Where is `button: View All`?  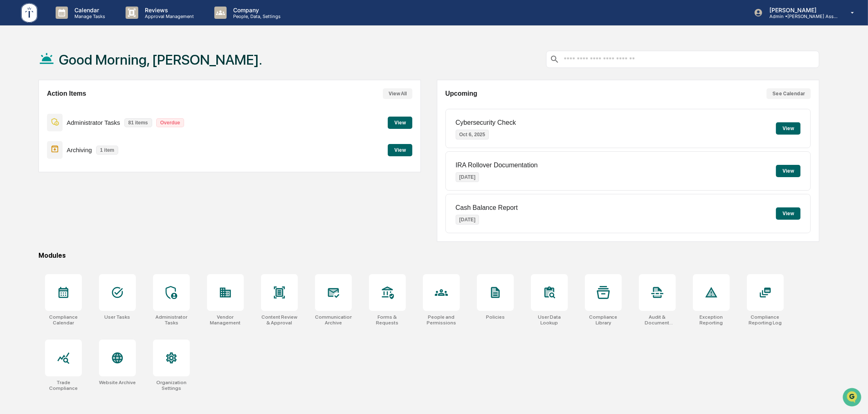
button: View All is located at coordinates (397, 94).